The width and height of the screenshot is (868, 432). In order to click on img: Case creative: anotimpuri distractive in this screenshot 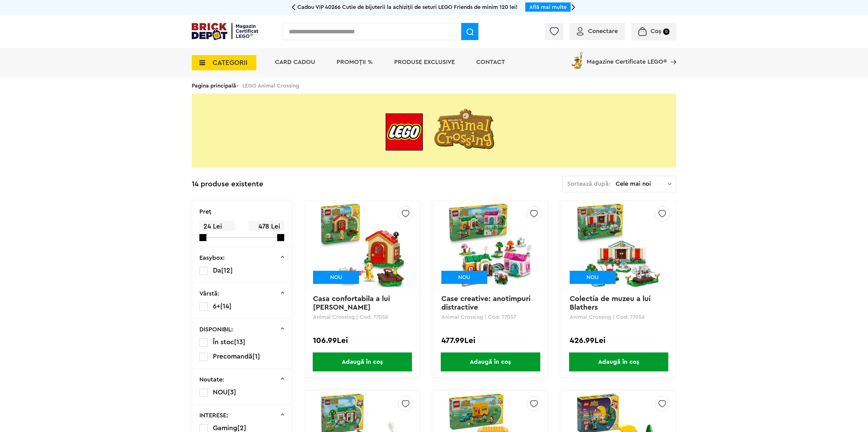, I will do `click(490, 245)`.